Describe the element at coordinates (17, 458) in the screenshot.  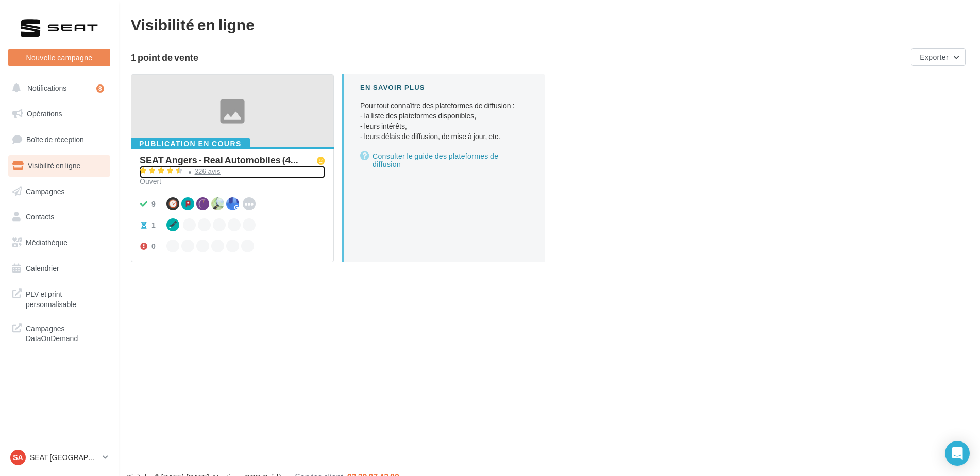
I see `span: SA` at that location.